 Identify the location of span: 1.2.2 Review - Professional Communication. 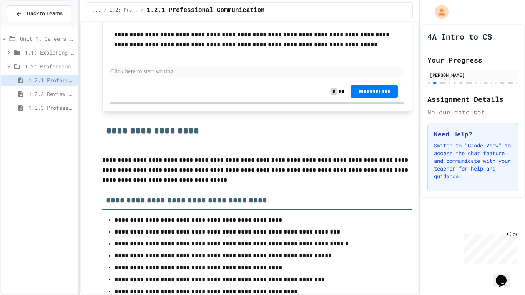
(52, 94).